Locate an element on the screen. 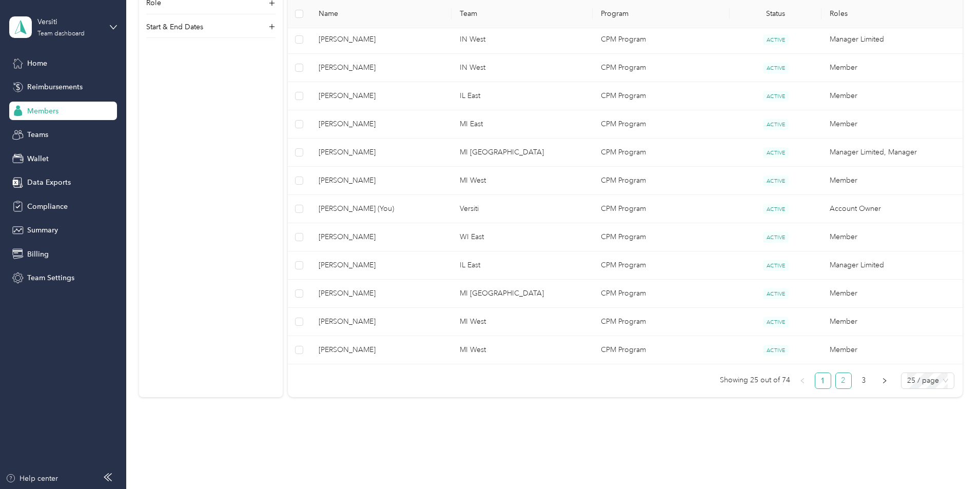 The height and width of the screenshot is (489, 980). td: WI East is located at coordinates (522, 237).